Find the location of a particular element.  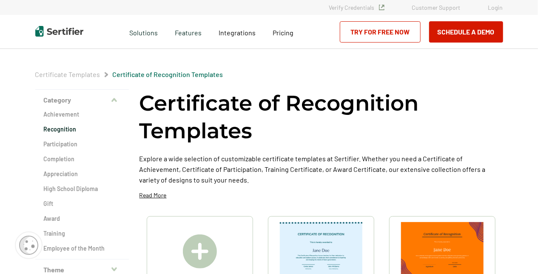

img: Verified is located at coordinates (381, 7).